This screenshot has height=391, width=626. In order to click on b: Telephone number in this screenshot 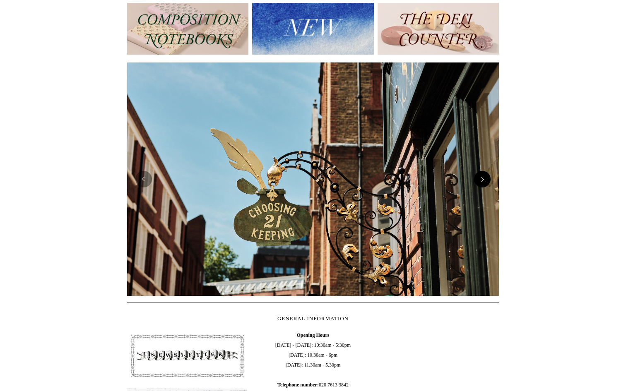, I will do `click(298, 385)`.